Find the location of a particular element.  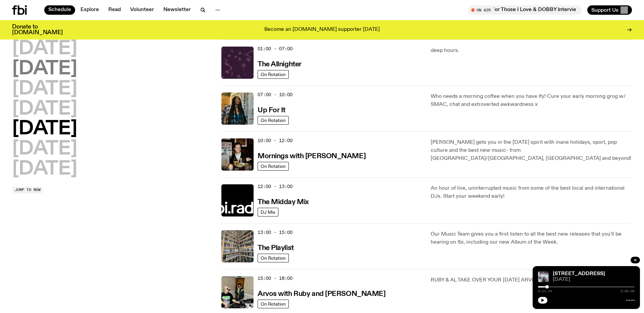

button: Jump to now is located at coordinates (27, 190).